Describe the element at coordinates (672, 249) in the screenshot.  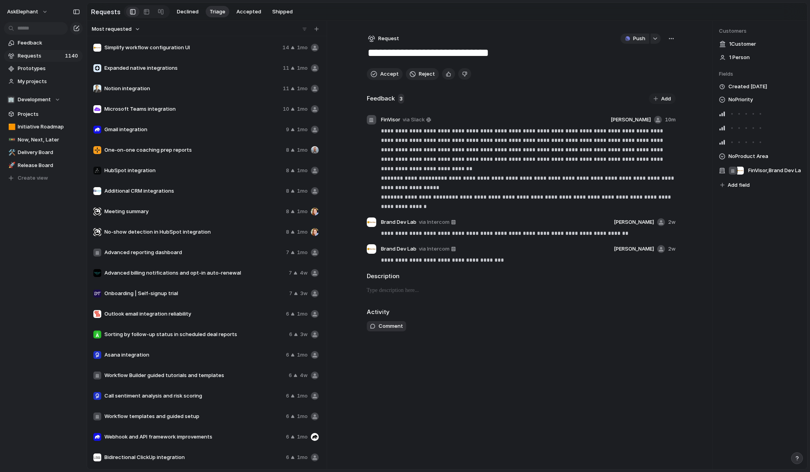
I see `span: 2w` at that location.